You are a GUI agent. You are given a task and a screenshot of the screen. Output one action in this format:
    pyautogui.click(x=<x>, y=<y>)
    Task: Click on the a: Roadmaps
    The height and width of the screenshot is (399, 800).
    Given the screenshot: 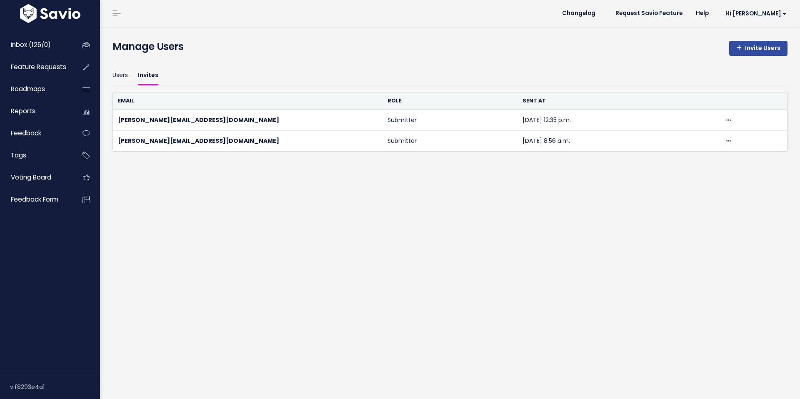 What is the action you would take?
    pyautogui.click(x=35, y=89)
    